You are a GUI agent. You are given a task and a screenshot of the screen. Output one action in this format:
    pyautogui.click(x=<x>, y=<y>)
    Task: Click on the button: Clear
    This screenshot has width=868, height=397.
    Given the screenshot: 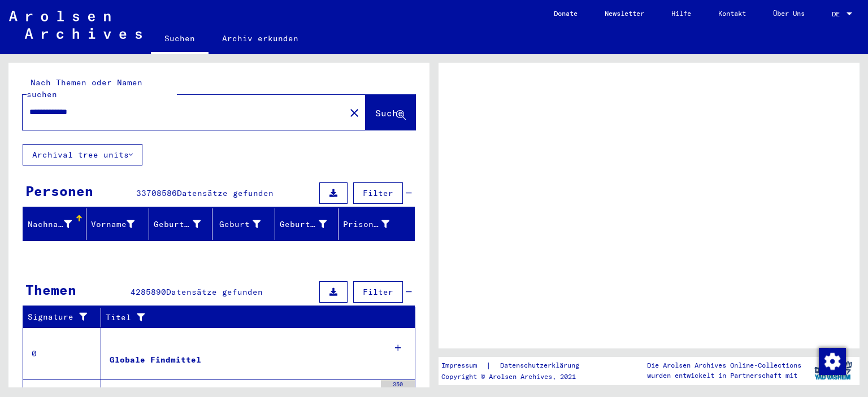 What is the action you would take?
    pyautogui.click(x=355, y=113)
    